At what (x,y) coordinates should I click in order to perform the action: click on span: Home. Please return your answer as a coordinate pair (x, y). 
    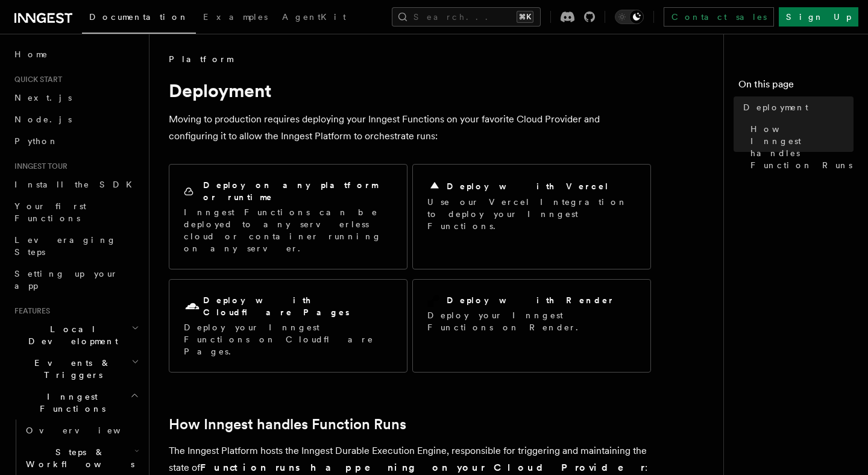
    Looking at the image, I should click on (31, 54).